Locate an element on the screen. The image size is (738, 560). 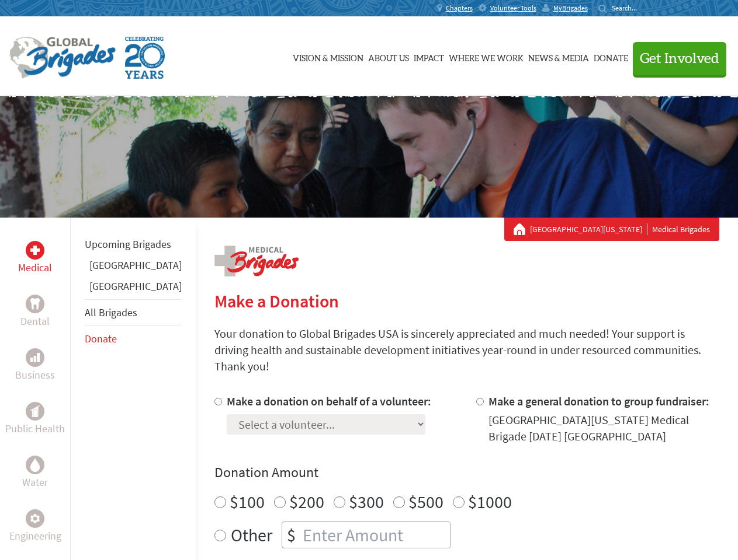
h4: Donation Amount is located at coordinates (467, 473).